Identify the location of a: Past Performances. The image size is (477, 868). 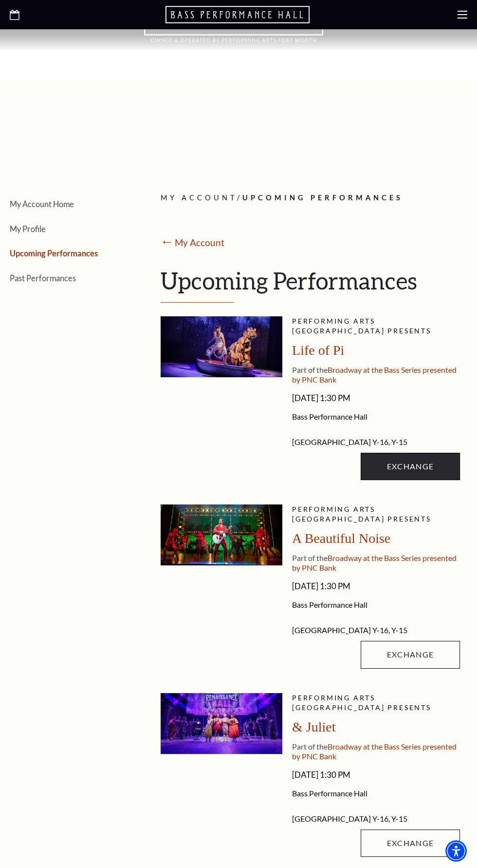
(43, 278).